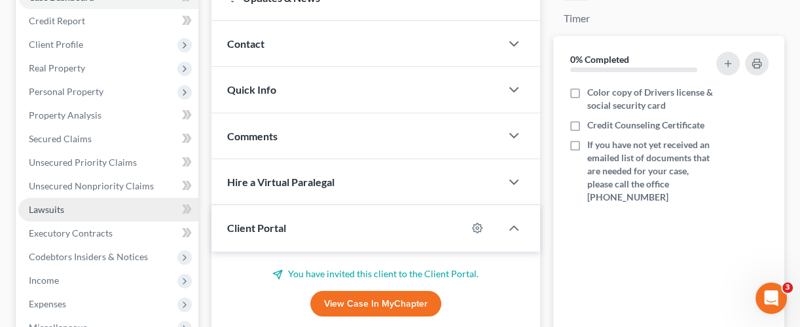 The height and width of the screenshot is (327, 800). Describe the element at coordinates (652, 171) in the screenshot. I see `span: If you have not yet received an emailed list of documents that are needed for your case, please c...` at that location.